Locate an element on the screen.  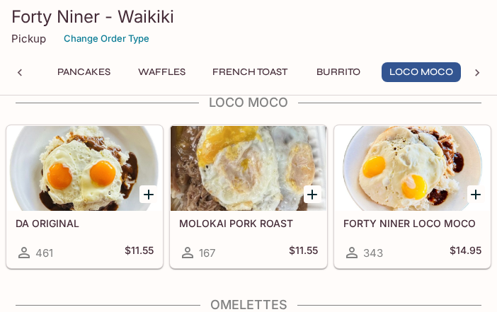
span: 167 is located at coordinates (207, 253).